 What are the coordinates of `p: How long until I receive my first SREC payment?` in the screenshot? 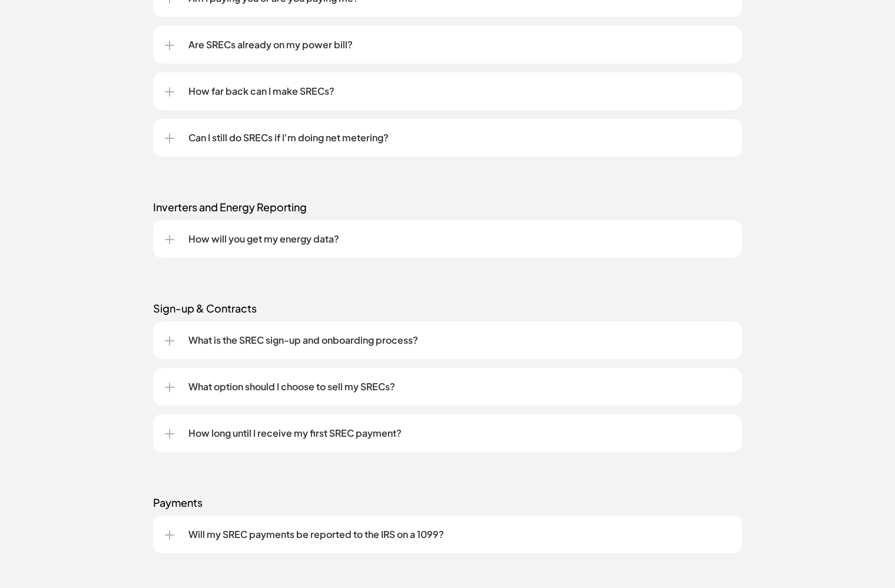 It's located at (459, 434).